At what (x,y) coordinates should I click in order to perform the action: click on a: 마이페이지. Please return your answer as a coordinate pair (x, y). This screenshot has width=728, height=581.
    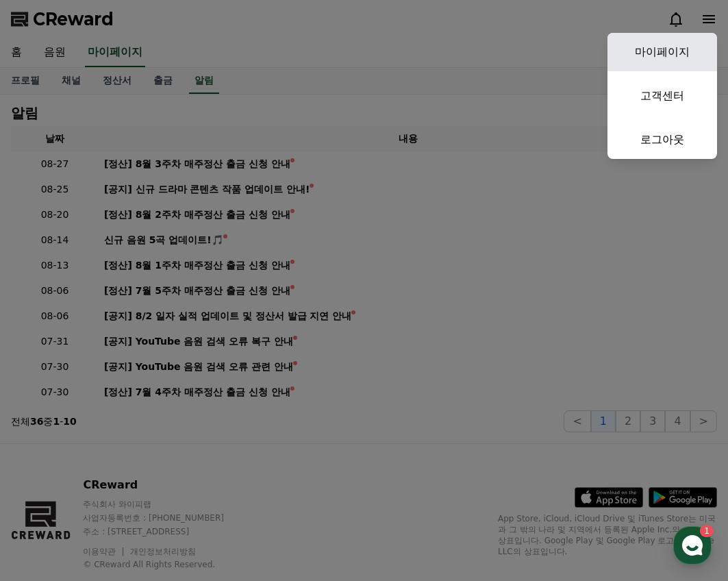
    Looking at the image, I should click on (662, 52).